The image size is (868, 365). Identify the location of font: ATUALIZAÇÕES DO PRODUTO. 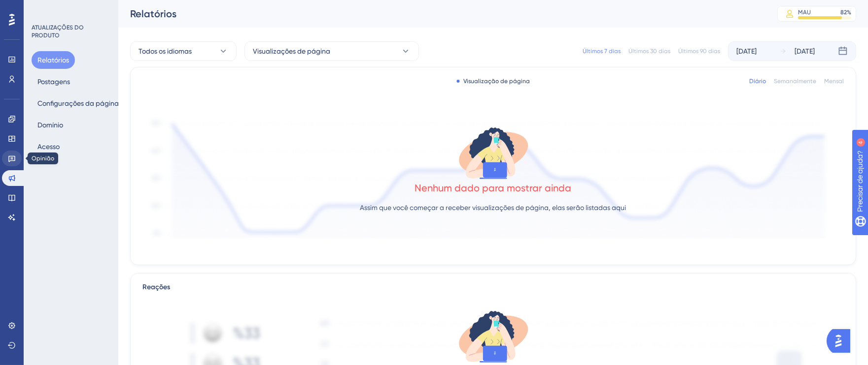
(58, 31).